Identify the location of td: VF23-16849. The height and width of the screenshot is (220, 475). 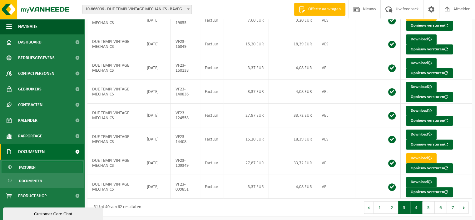
(186, 44).